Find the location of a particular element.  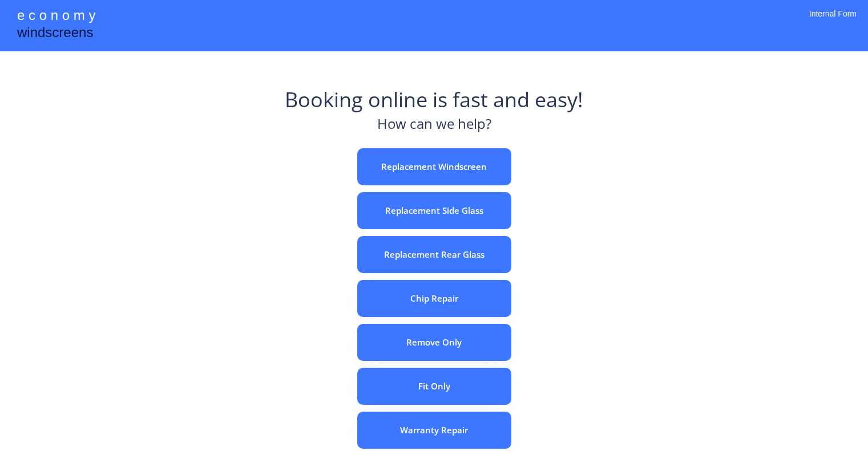

button: Replacement Windscreen is located at coordinates (434, 166).